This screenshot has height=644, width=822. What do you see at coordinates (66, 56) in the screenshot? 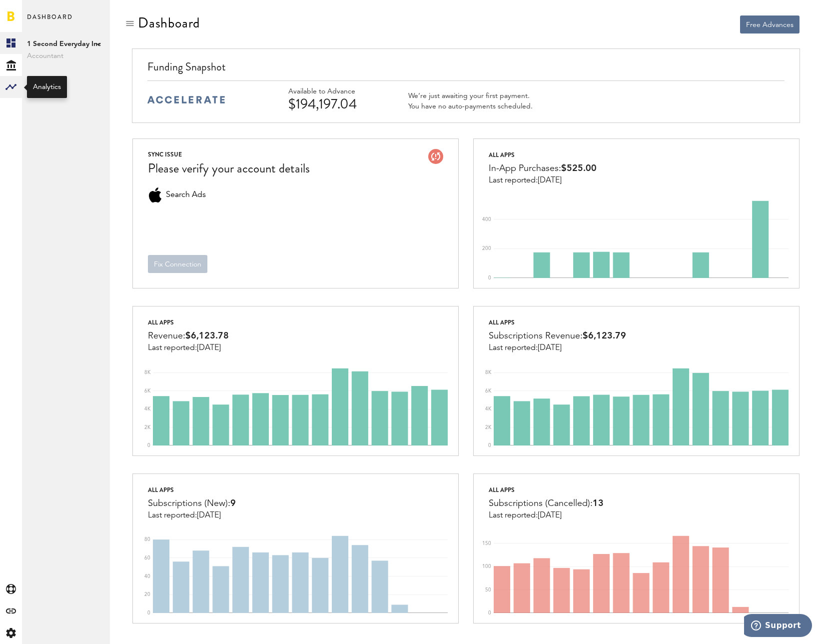
I see `span: Accountant` at bounding box center [66, 56].